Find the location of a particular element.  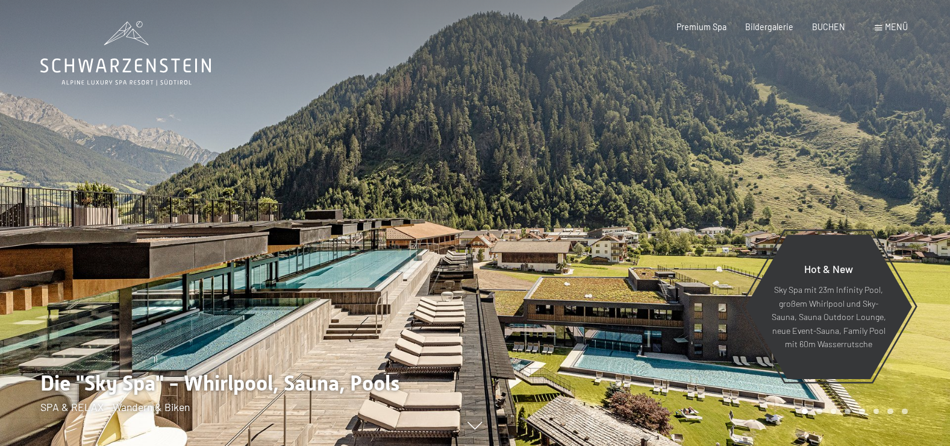

div: Carousel Page 6 is located at coordinates (877, 412).